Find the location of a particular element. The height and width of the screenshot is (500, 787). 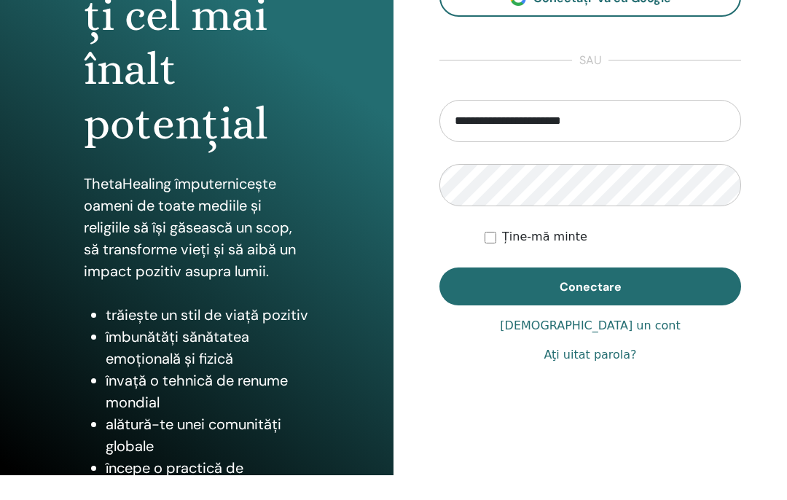

font: Aţi uitat parola? is located at coordinates (589, 354).